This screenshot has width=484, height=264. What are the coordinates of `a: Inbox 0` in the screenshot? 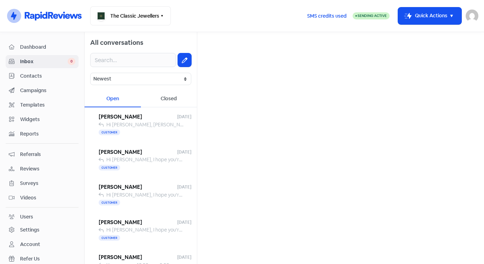 It's located at (42, 61).